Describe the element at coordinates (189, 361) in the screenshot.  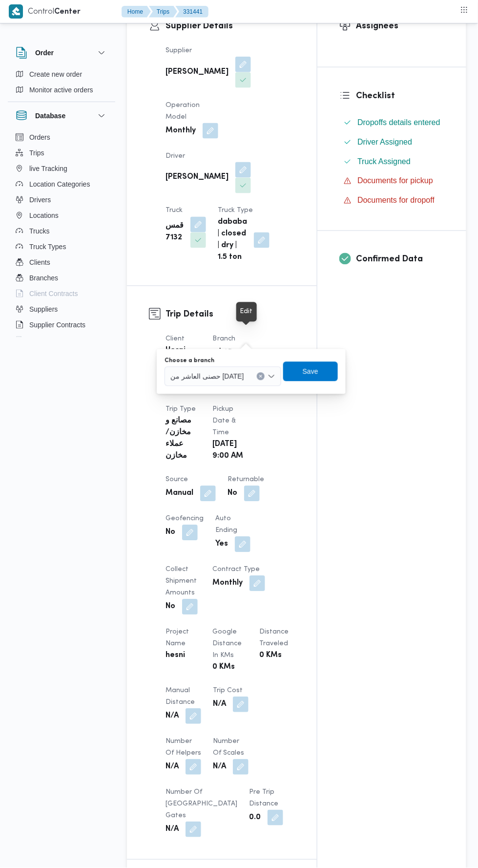
I see `label: Choose a branch` at that location.